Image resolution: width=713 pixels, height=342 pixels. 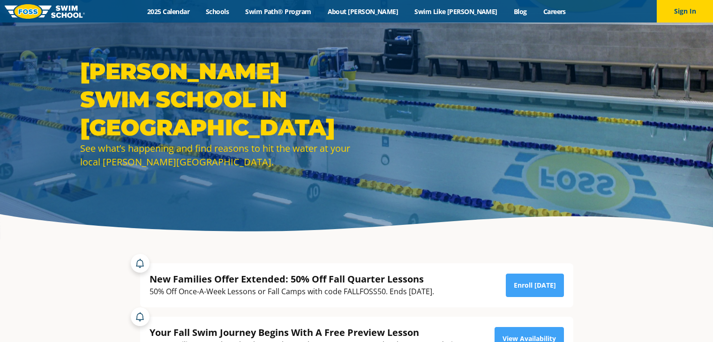 I want to click on a: Careers, so click(x=554, y=11).